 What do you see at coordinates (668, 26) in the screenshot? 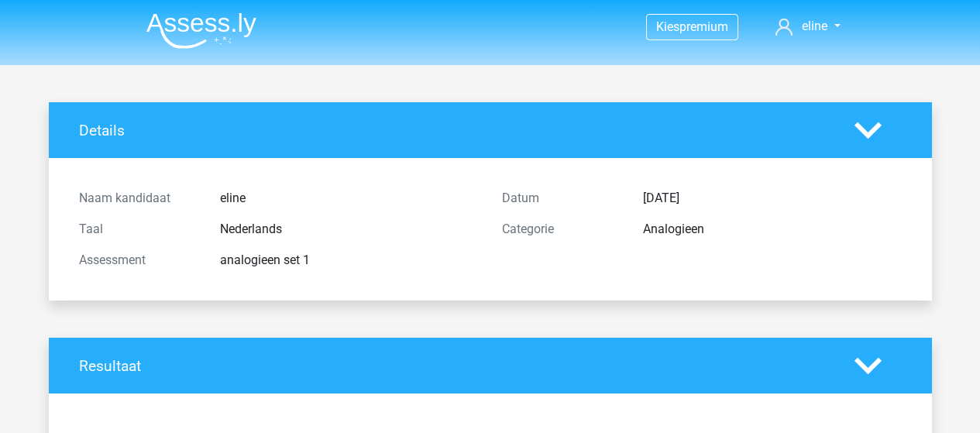
I see `span: Kies` at bounding box center [668, 26].